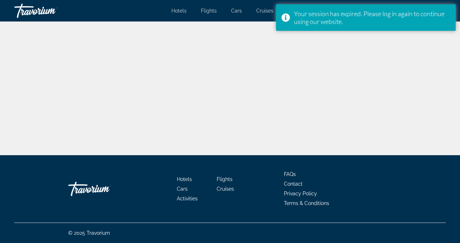 The image size is (460, 243). What do you see at coordinates (372, 18) in the screenshot?
I see `div: Your session has expired. Please log in again to continue using our website.` at bounding box center [372, 18].